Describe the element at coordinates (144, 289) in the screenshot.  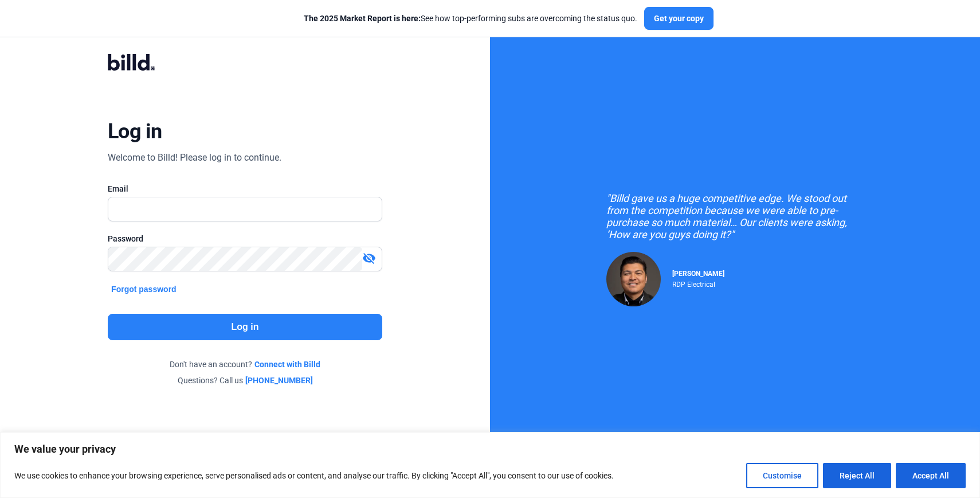
I see `button: Forgot password` at that location.